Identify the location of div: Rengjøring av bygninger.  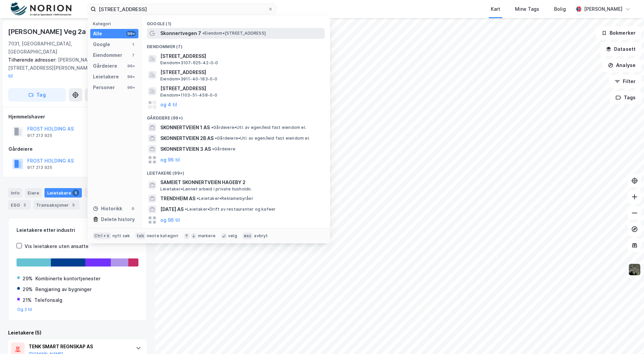
(63, 289).